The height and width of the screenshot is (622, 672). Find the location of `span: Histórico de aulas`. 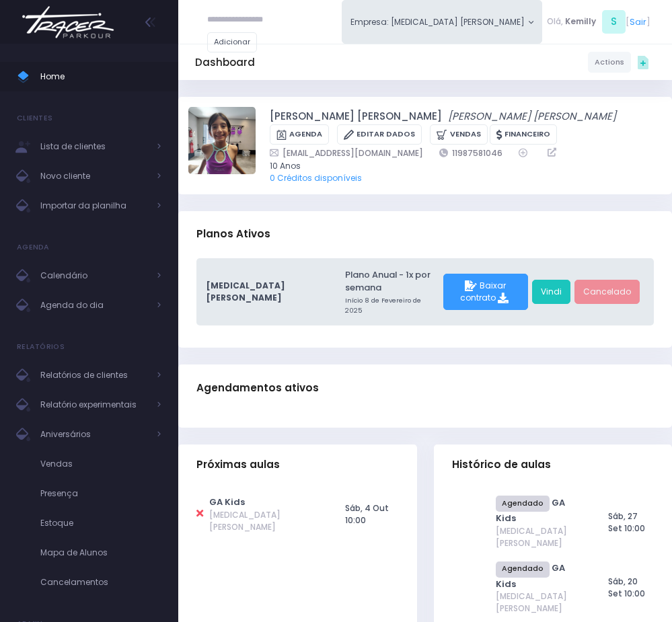

span: Histórico de aulas is located at coordinates (501, 465).